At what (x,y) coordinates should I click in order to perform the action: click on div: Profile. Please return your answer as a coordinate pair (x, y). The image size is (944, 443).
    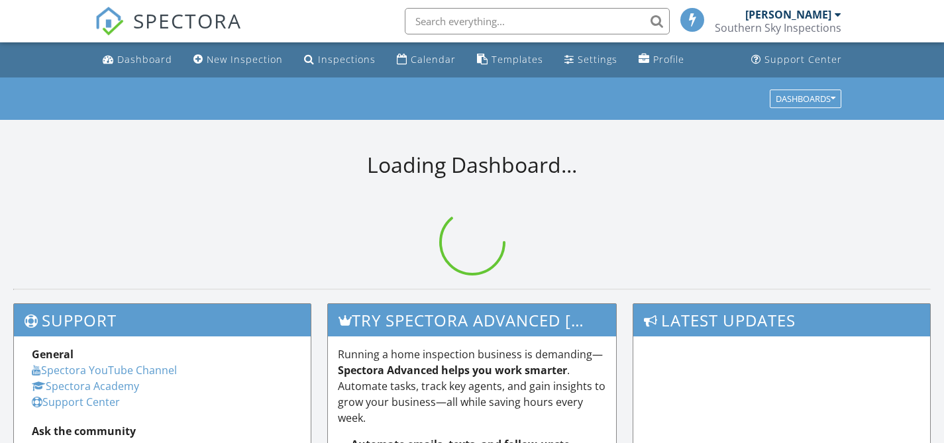
    Looking at the image, I should click on (668, 59).